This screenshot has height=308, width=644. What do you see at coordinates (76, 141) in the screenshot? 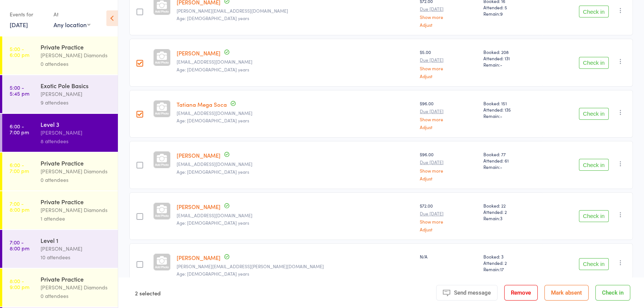
I see `div: 8 attendees` at bounding box center [76, 141].